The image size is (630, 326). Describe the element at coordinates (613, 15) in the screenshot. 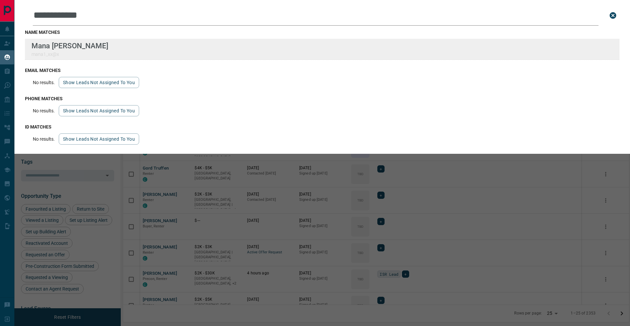

I see `button: close search bar` at that location.